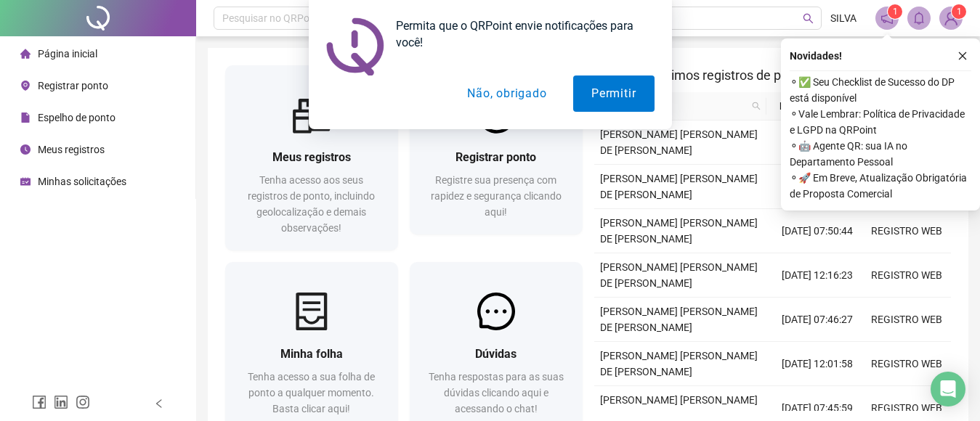 Image resolution: width=980 pixels, height=421 pixels. I want to click on span: facebook, so click(39, 403).